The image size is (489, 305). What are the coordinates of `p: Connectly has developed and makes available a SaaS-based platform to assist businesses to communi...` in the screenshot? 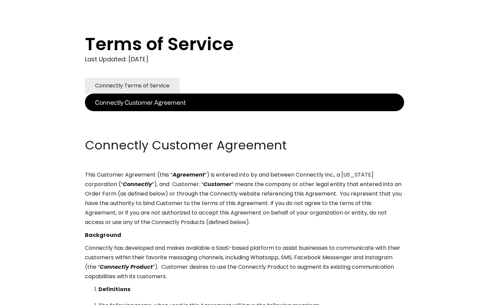 It's located at (244, 263).